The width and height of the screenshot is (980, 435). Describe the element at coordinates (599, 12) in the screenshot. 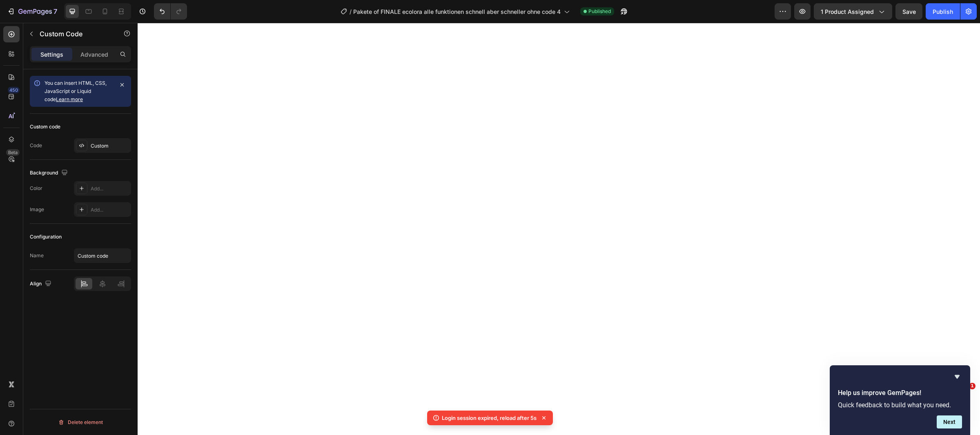

I see `span: Published` at that location.